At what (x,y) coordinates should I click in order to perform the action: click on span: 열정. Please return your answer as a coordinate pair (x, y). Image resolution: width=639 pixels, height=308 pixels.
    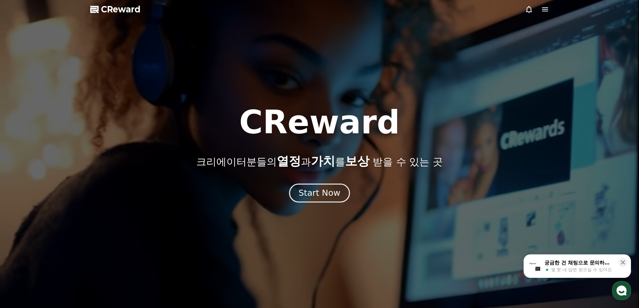
    Looking at the image, I should click on (289, 161).